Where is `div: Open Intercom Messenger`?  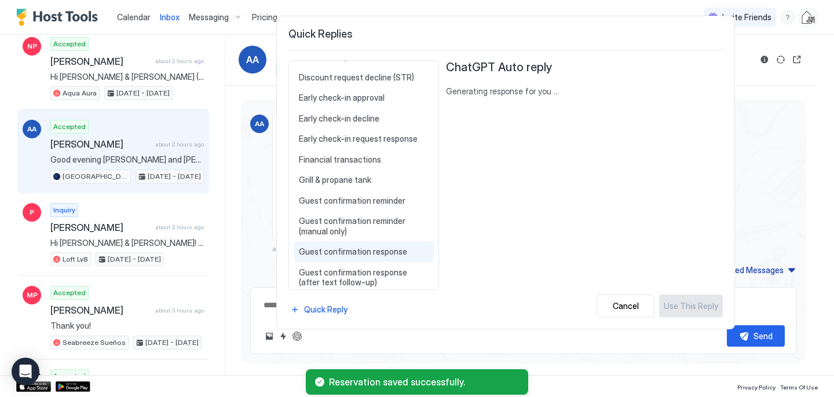
div: Open Intercom Messenger is located at coordinates (25, 372).